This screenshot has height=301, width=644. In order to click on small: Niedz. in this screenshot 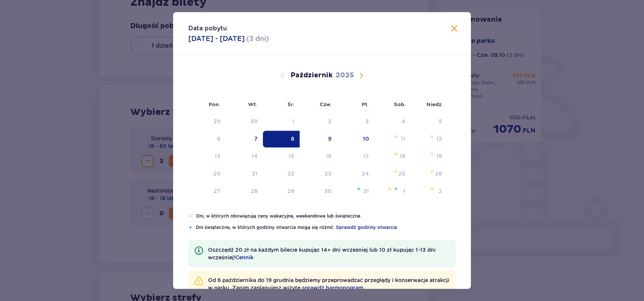, I will do `click(434, 104)`.